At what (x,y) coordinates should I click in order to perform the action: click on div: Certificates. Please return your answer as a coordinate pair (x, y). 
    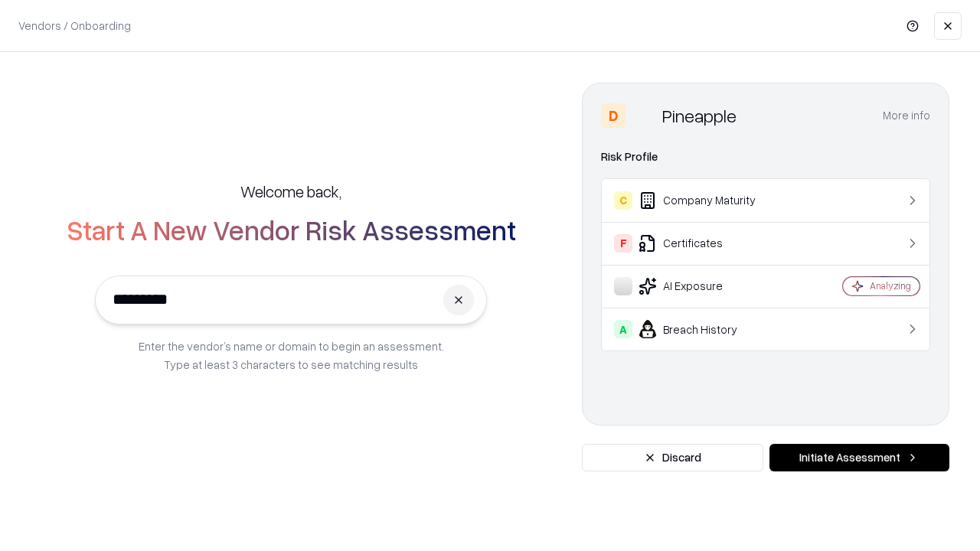
    Looking at the image, I should click on (705, 243).